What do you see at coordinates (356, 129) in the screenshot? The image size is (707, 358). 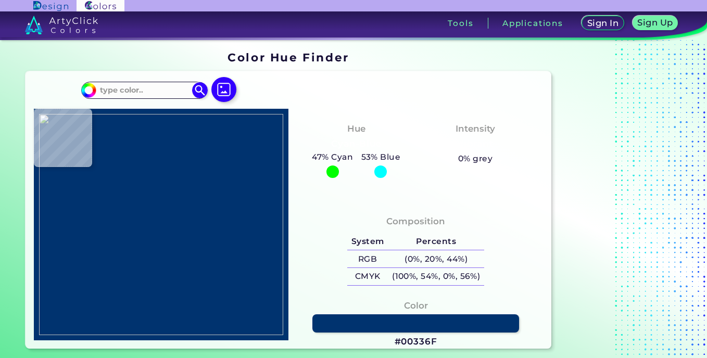 I see `h4: Hue` at bounding box center [356, 129].